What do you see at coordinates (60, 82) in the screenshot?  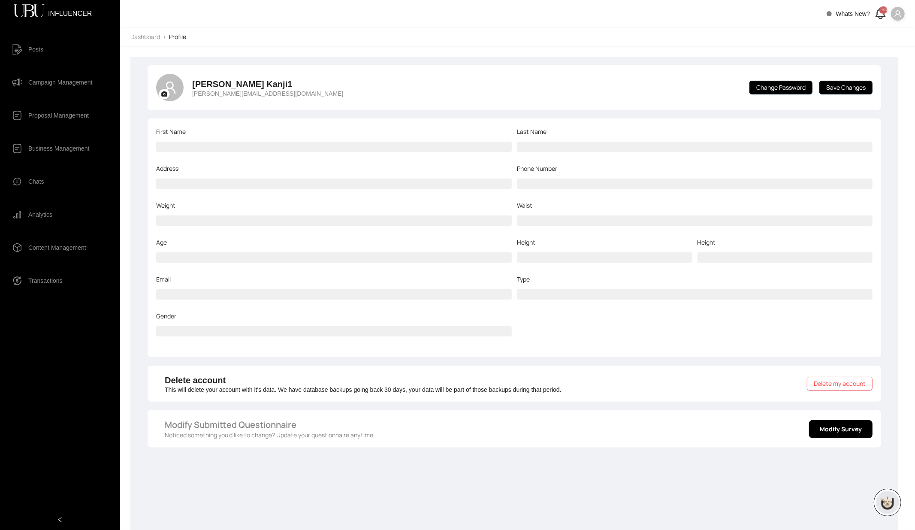 I see `span: Campaign Management` at bounding box center [60, 82].